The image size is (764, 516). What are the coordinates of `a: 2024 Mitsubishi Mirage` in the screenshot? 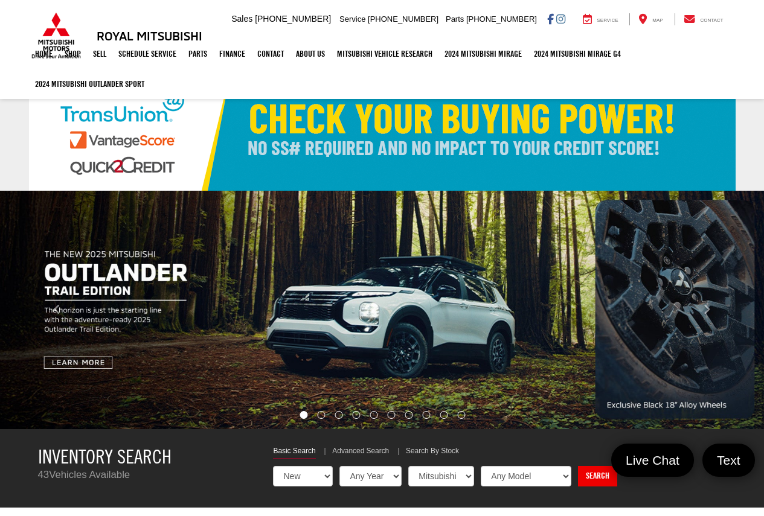 It's located at (483, 54).